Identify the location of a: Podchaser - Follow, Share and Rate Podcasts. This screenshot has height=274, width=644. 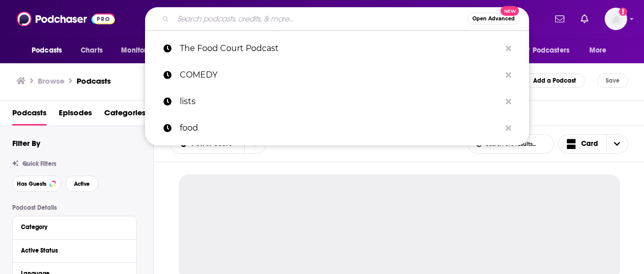
(65, 19).